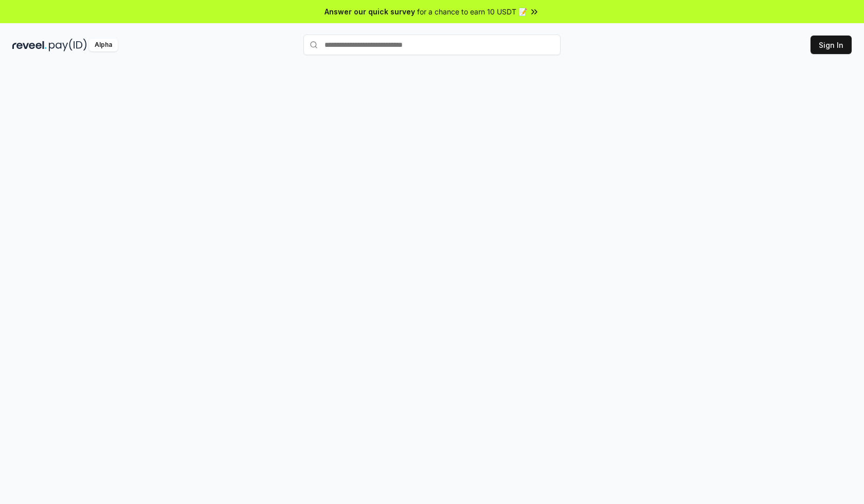 This screenshot has width=864, height=504. Describe the element at coordinates (832, 45) in the screenshot. I see `button: Sign In` at that location.